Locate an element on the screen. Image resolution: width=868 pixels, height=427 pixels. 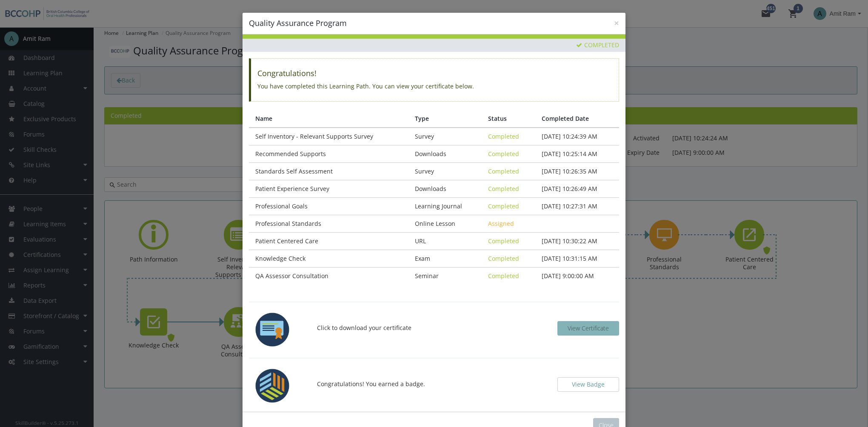
span: View Certificate is located at coordinates (588, 329).